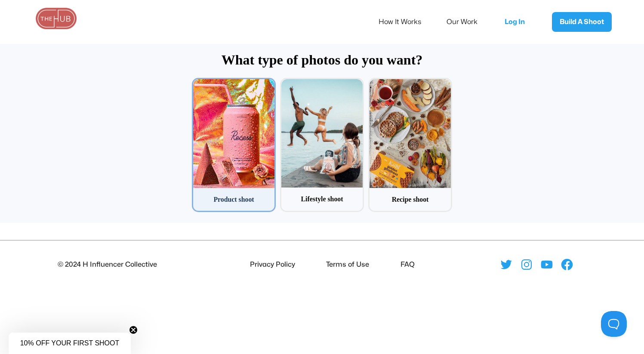 Image resolution: width=644 pixels, height=354 pixels. What do you see at coordinates (467, 22) in the screenshot?
I see `a: Our Work` at bounding box center [467, 22].